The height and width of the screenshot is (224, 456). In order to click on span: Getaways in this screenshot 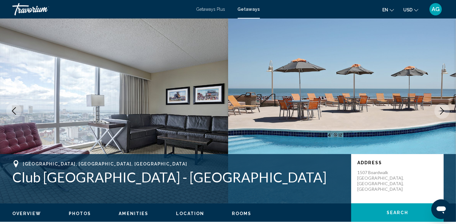, I will do `click(249, 9)`.